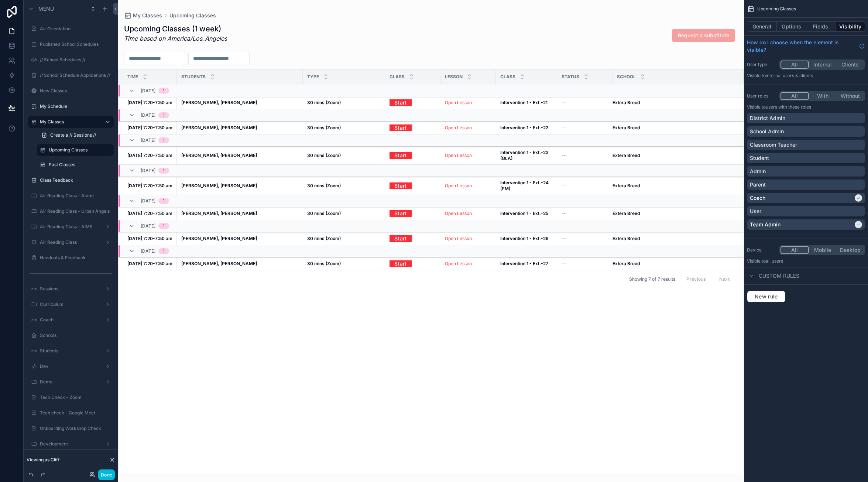 The height and width of the screenshot is (482, 868). Describe the element at coordinates (74, 398) in the screenshot. I see `a: Tech Check - Zoom` at that location.